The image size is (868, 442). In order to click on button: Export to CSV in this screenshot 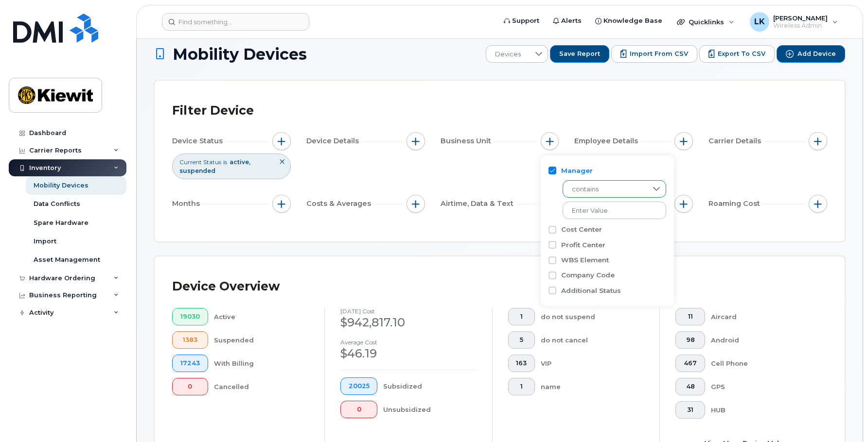, I will do `click(736, 54)`.